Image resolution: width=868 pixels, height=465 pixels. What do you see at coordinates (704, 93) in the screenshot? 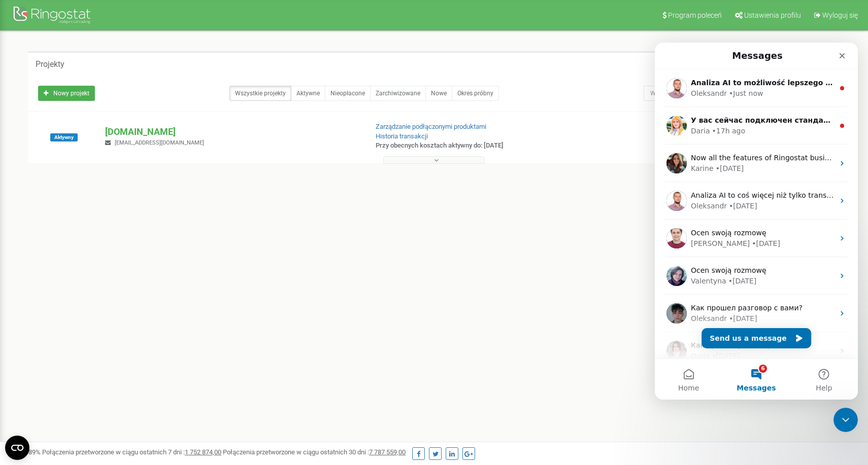
I see `input: Wyszukiwanie` at bounding box center [704, 93].